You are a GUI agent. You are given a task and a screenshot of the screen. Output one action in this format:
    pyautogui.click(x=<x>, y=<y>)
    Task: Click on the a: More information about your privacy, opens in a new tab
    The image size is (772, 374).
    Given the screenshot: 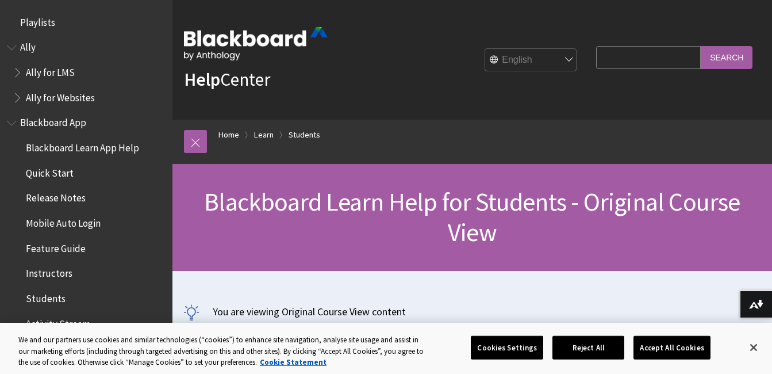 What is the action you would take?
    pyautogui.click(x=293, y=362)
    